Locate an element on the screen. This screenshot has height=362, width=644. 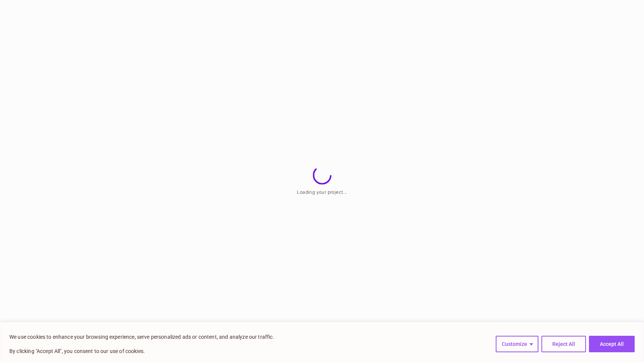
p: We use cookies to enhance your browsing experience, serve personalized ads or content, and analyz... is located at coordinates (142, 336).